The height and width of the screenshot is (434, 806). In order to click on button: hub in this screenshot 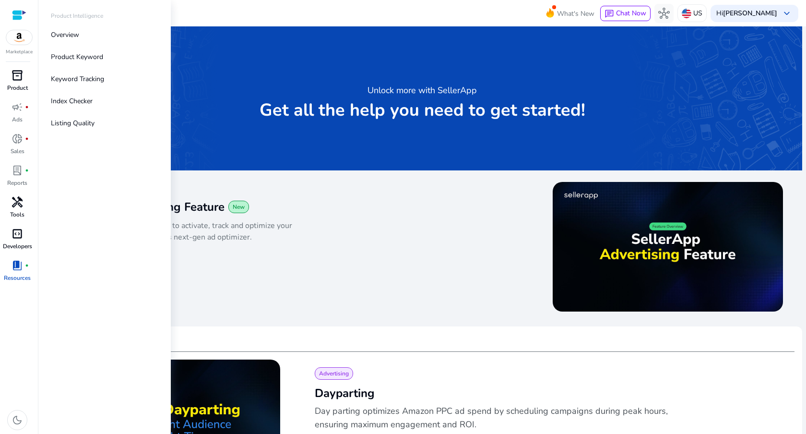, I will do `click(664, 13)`.